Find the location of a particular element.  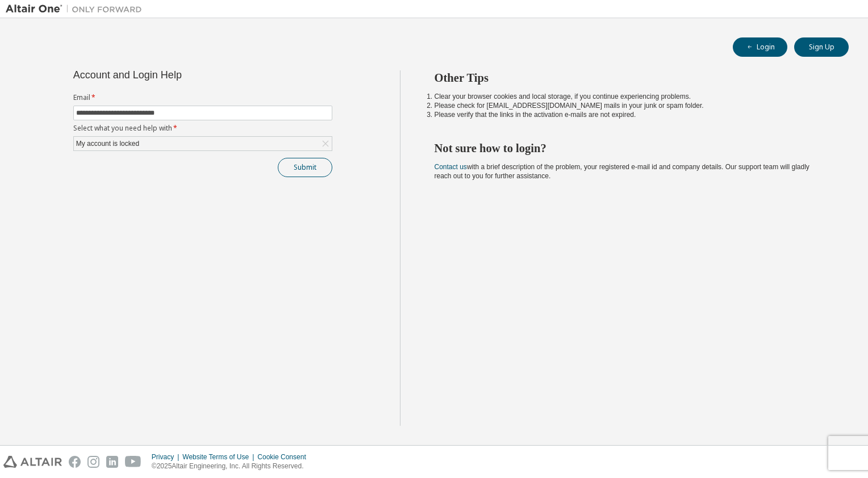

div: Account and Login Help is located at coordinates (176, 75).